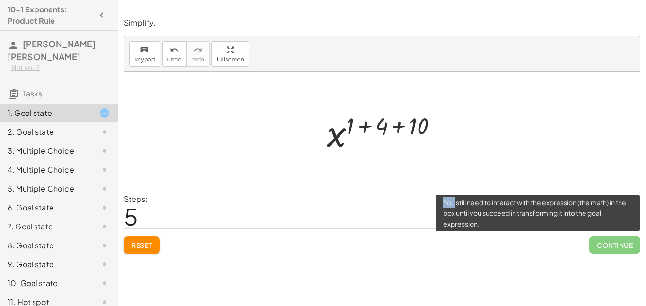  What do you see at coordinates (145, 54) in the screenshot?
I see `button: keyboardkeypad` at bounding box center [145, 54].